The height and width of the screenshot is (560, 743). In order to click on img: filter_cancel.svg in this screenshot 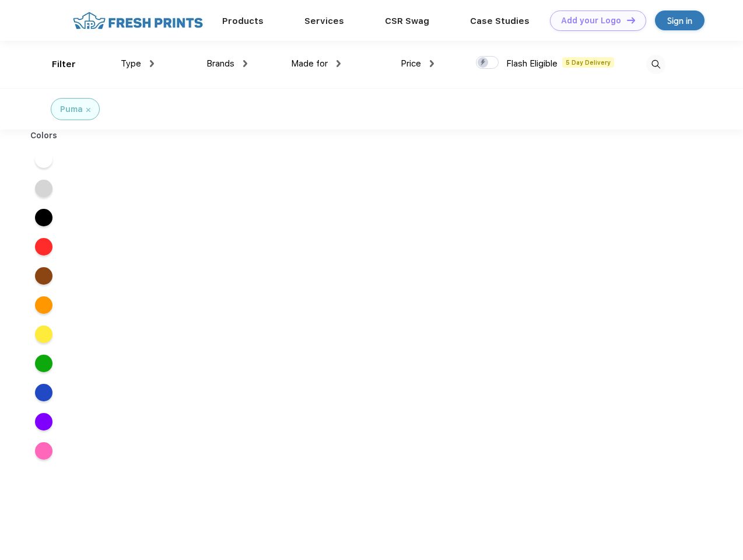, I will do `click(88, 110)`.